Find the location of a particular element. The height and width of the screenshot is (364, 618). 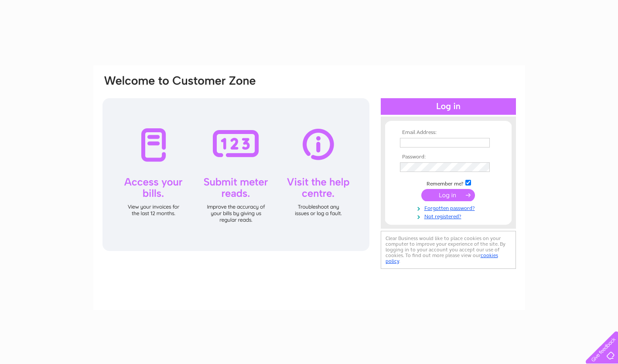

input: Submit is located at coordinates (448, 195).